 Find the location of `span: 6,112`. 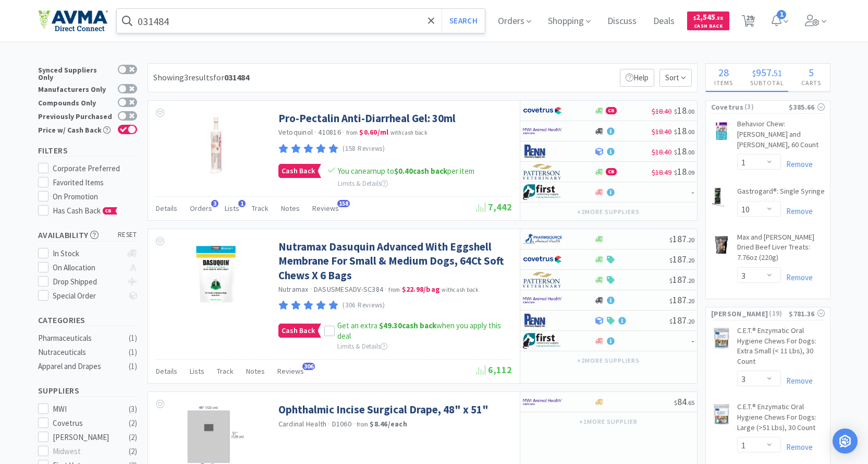

span: 6,112 is located at coordinates (495, 369).